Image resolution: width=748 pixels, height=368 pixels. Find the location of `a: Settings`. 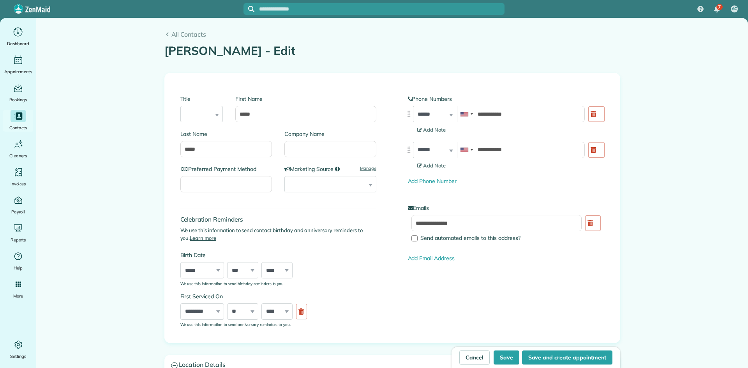

a: Settings is located at coordinates (18, 349).